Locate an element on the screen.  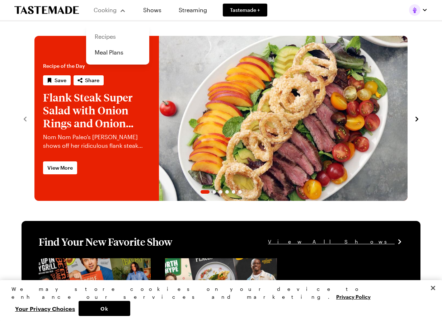
span: Go to slide 2 is located at coordinates (214, 192).